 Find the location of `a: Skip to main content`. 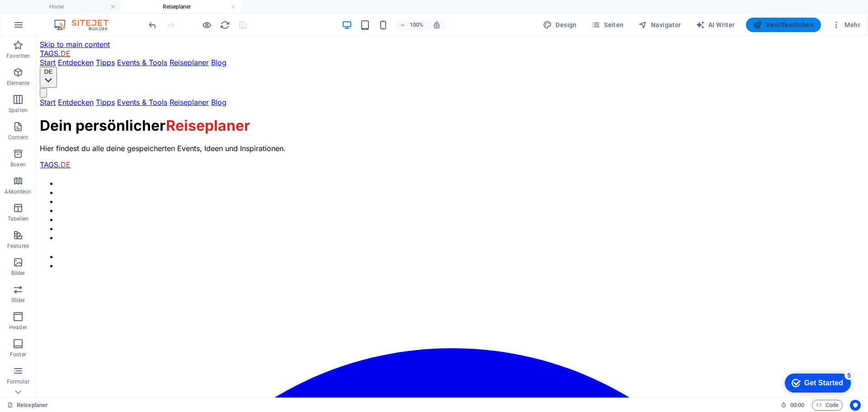

a: Skip to main content is located at coordinates (38, 8).